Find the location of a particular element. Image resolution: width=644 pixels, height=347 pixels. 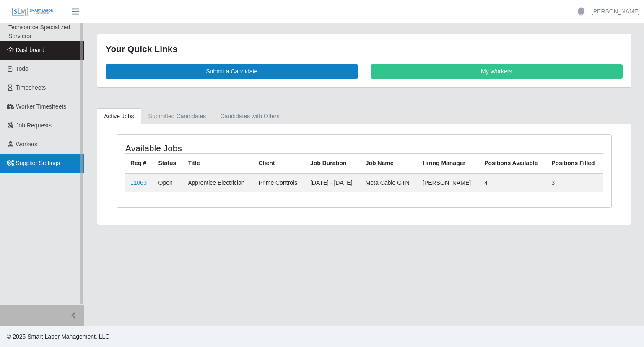

span: © 2025 Smart Labor Management, LLC is located at coordinates (58, 336).